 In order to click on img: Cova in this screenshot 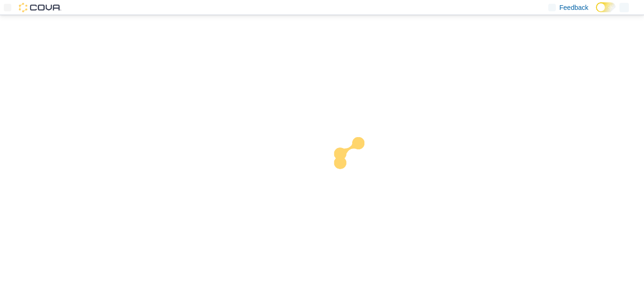, I will do `click(40, 8)`.